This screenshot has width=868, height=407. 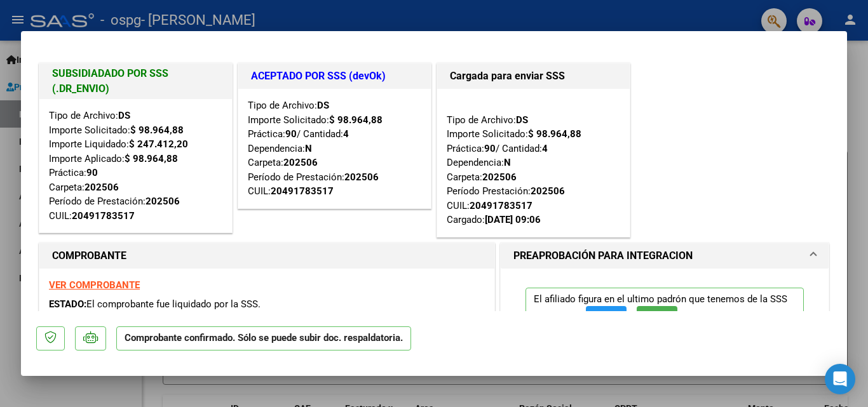 What do you see at coordinates (665, 311) in the screenshot?
I see `p: El afiliado figura en el ultimo padrón que tenemos de la SSS de` at bounding box center [665, 311].